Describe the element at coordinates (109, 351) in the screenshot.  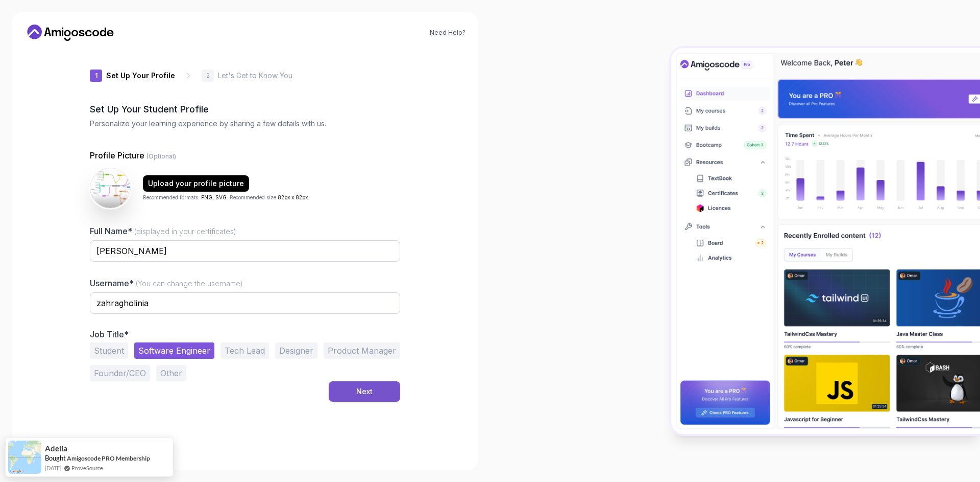
I see `button: Student` at that location.